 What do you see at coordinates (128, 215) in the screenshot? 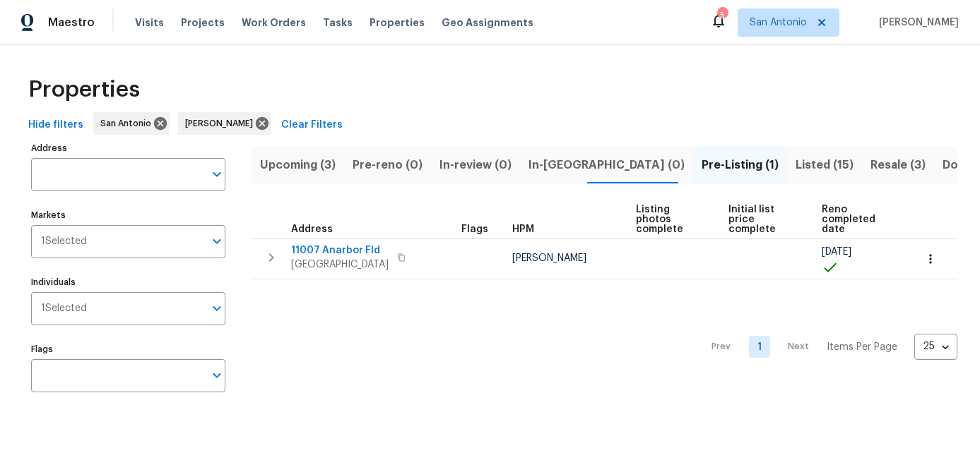
I see `label: Markets` at bounding box center [128, 215].